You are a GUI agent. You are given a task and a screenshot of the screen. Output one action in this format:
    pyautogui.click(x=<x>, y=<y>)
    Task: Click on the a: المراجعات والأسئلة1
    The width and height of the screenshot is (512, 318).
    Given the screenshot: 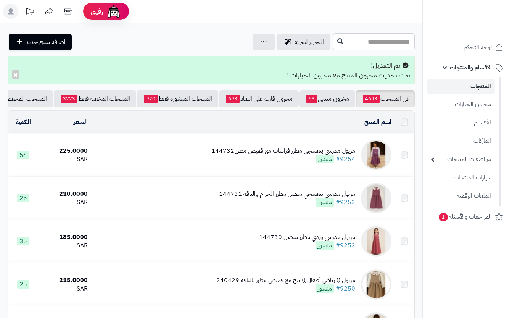 What is the action you would take?
    pyautogui.click(x=467, y=217)
    